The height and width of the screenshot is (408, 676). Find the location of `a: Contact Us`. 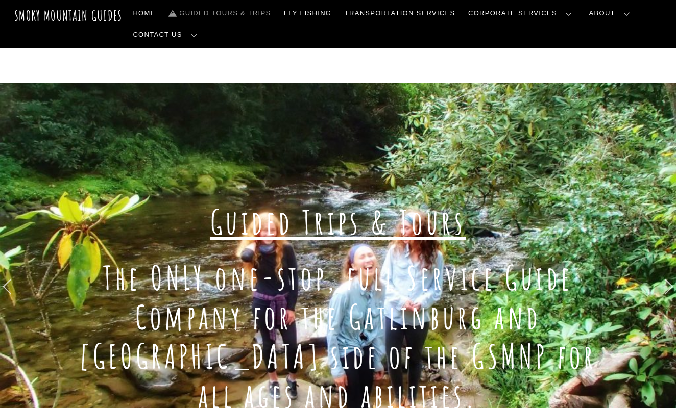

a: Contact Us is located at coordinates (167, 35).